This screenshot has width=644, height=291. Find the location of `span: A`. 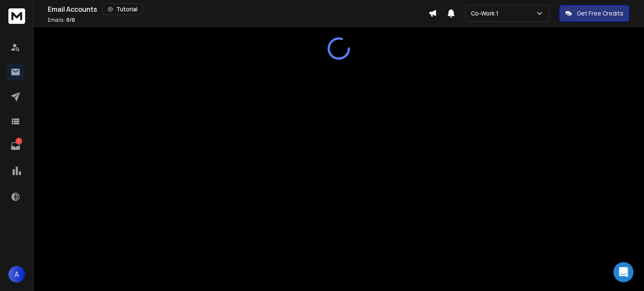

span: A is located at coordinates (17, 274).